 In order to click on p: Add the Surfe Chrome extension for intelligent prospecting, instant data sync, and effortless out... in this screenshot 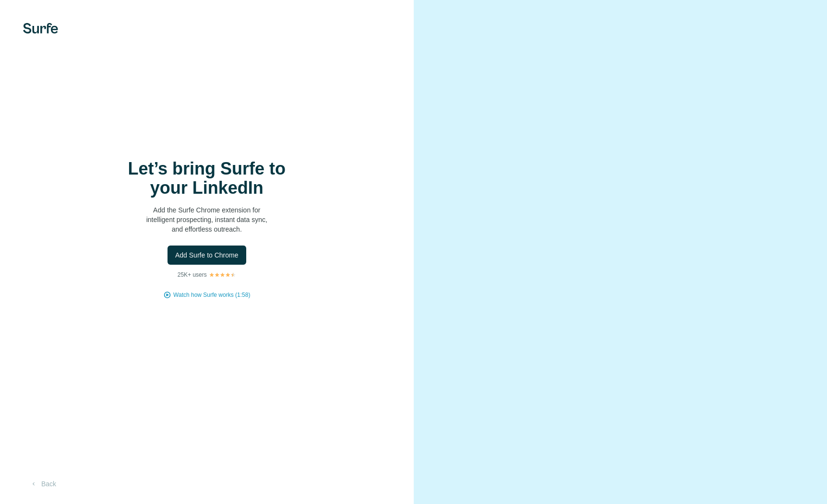, I will do `click(207, 220)`.